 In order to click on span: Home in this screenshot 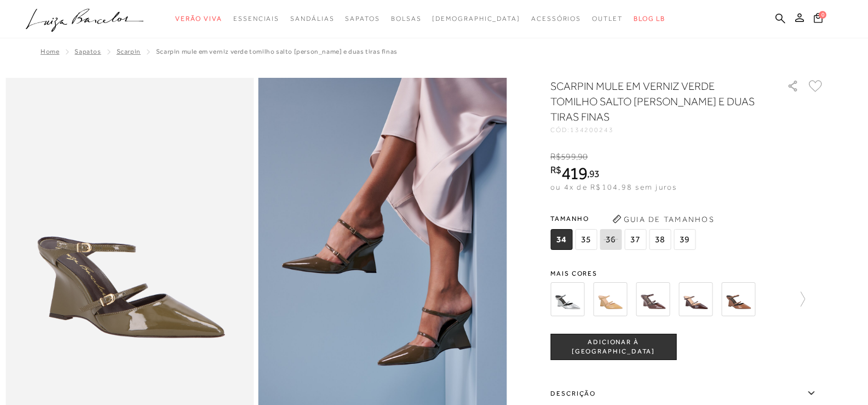, I will do `click(49, 51)`.